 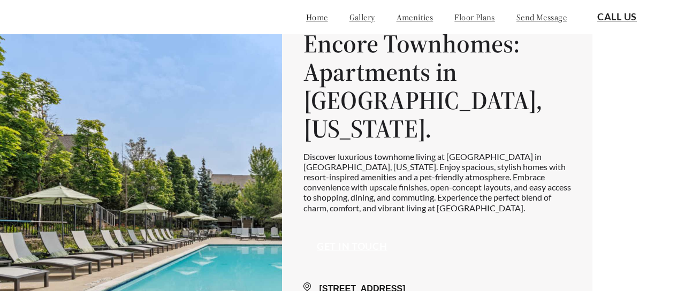 I want to click on a: amenities, so click(x=415, y=17).